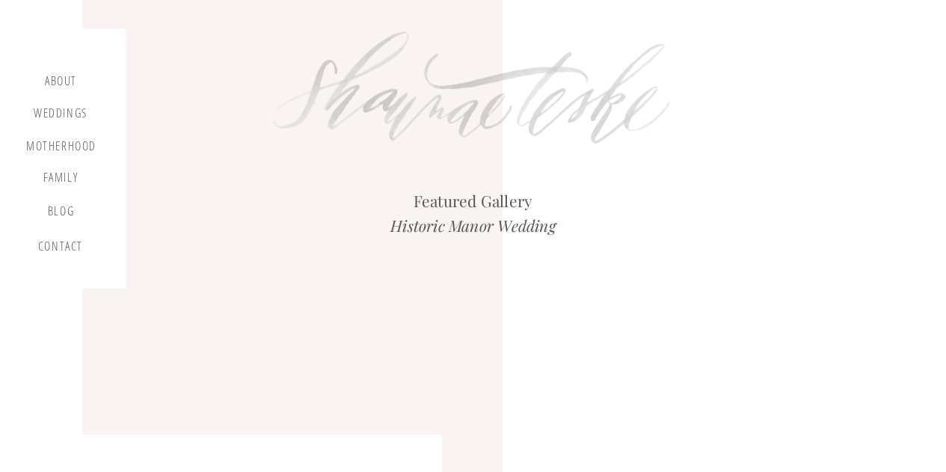 The height and width of the screenshot is (472, 946). Describe the element at coordinates (61, 83) in the screenshot. I see `a: about` at that location.